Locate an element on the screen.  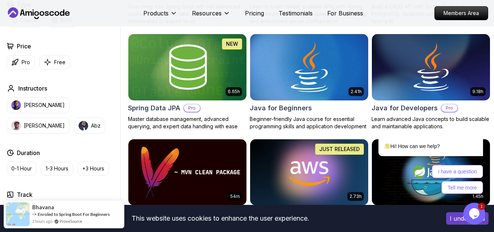
p: 1-3 Hours is located at coordinates (57, 168).